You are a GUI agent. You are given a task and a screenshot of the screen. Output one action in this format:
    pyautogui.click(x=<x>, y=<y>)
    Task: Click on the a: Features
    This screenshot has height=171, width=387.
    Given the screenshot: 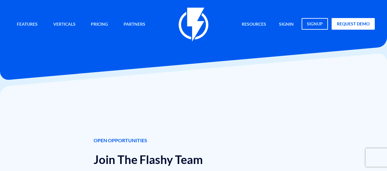 What is the action you would take?
    pyautogui.click(x=27, y=24)
    